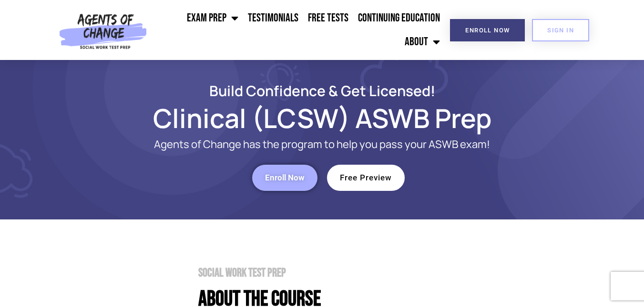 Image resolution: width=644 pixels, height=307 pixels. I want to click on span: SIGN IN, so click(561, 30).